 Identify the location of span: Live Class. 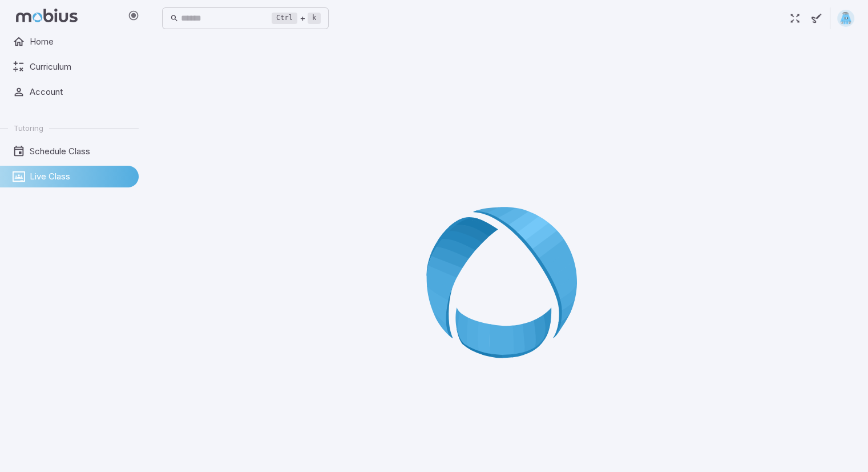
(80, 177).